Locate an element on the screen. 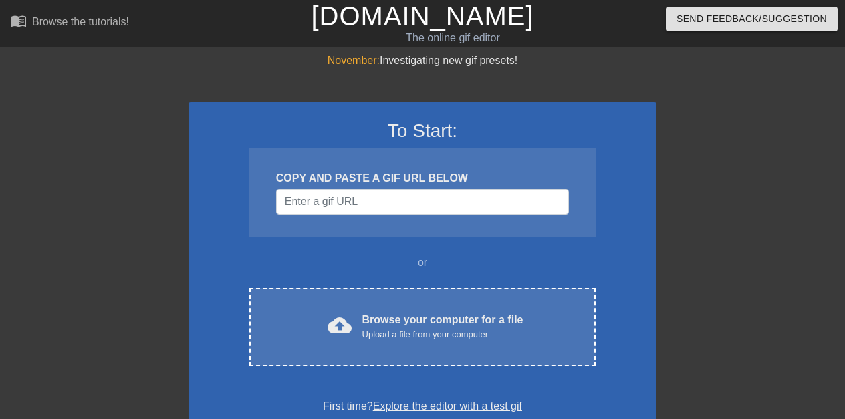  div: COPY AND PASTE A GIF URL BELOW is located at coordinates (423, 178).